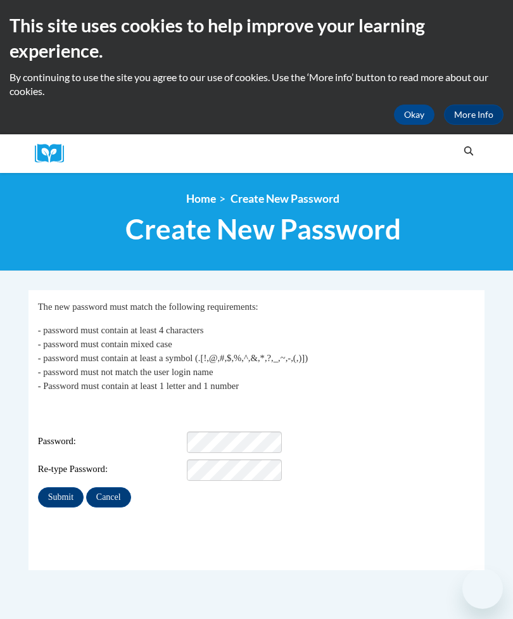 Image resolution: width=513 pixels, height=619 pixels. What do you see at coordinates (61, 497) in the screenshot?
I see `input: Submit` at bounding box center [61, 497].